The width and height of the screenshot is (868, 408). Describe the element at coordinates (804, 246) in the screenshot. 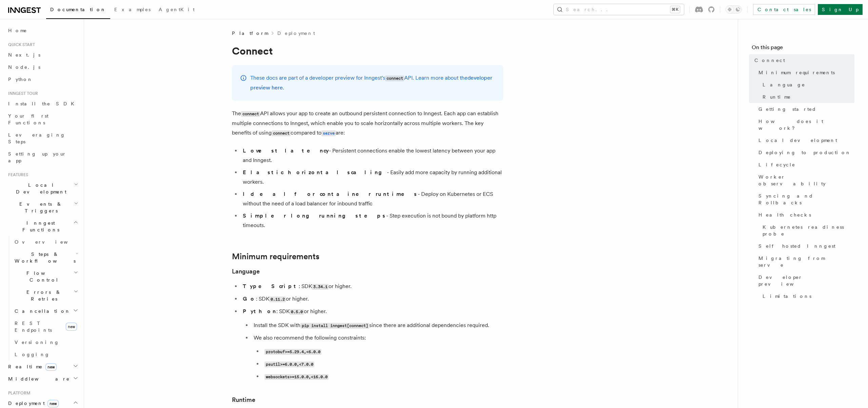

I see `a: Self hosted Inngest` at that location.